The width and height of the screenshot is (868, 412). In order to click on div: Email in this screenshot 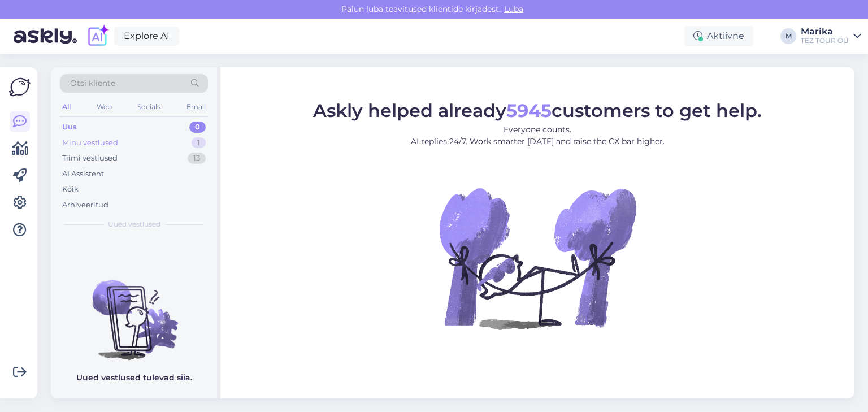, I will do `click(196, 107)`.